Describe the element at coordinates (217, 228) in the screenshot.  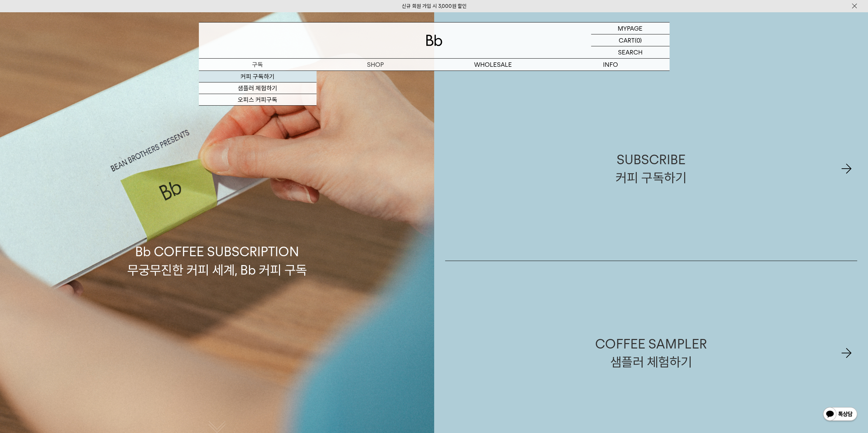
I see `p: Bb COFFEE SUBSCRIPTION 무궁무진한 커피 세계, Bb 커피 구독` at that location.